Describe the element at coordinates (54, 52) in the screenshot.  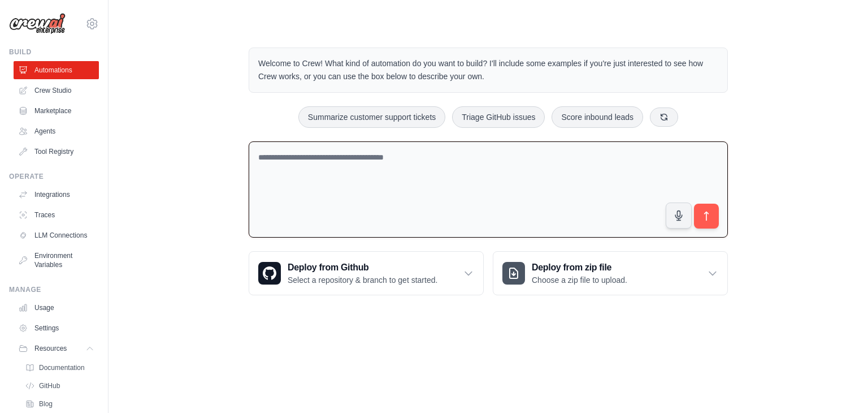
I see `div: Build` at that location.